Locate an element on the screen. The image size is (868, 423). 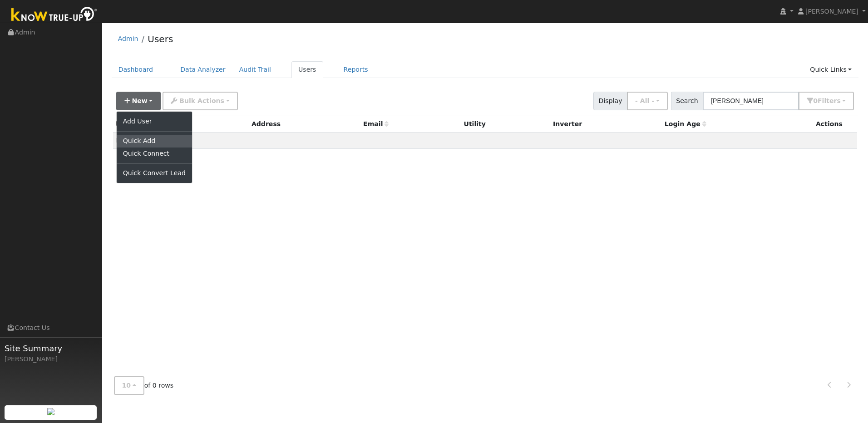
span: Email is located at coordinates (376, 124).